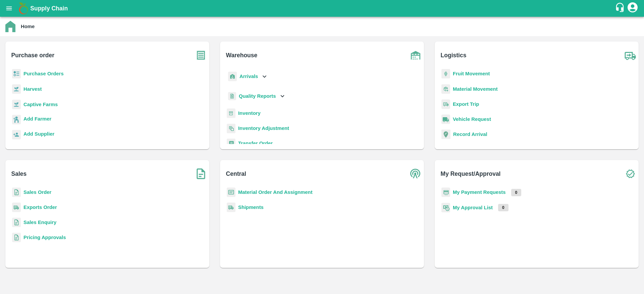 The height and width of the screenshot is (294, 644). I want to click on a: Sales Enquiry, so click(40, 222).